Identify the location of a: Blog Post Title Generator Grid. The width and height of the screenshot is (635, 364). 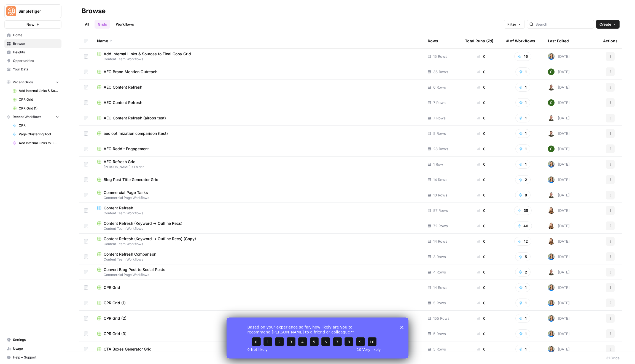
(258, 180).